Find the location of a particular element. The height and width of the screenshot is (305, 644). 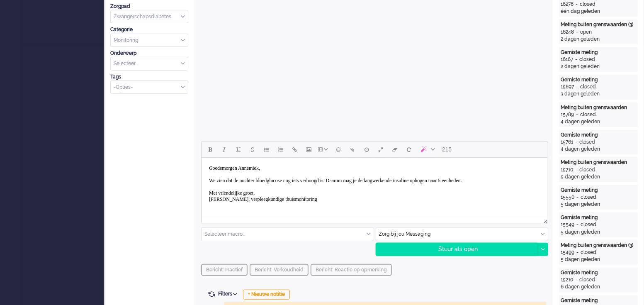

span: Filters is located at coordinates (229, 294).